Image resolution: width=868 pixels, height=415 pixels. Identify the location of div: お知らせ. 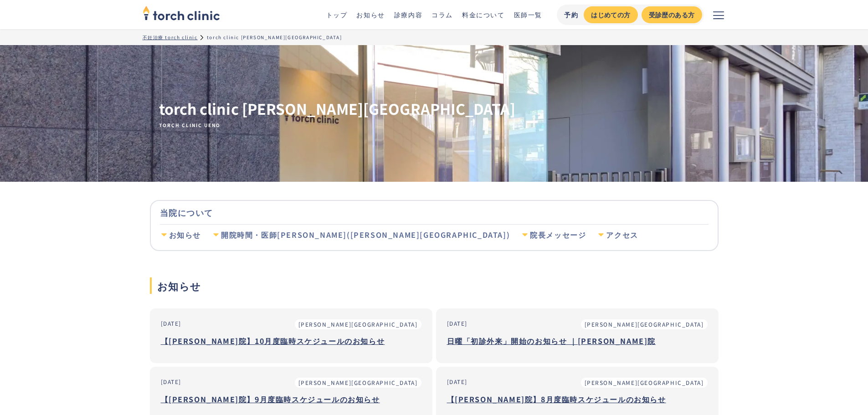
(185, 235).